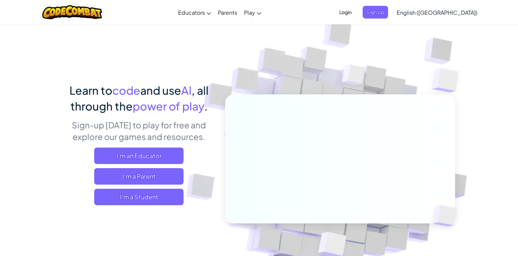  I want to click on a: Parents, so click(228, 12).